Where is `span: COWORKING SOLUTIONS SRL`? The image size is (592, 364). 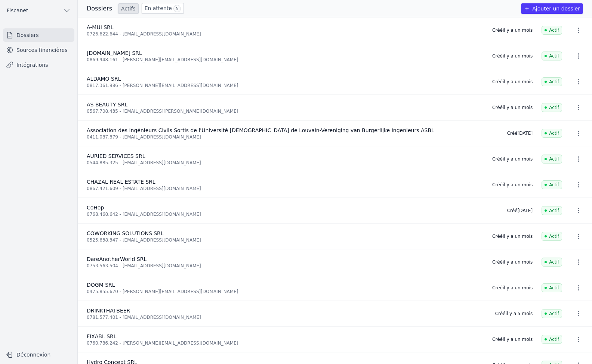
span: COWORKING SOLUTIONS SRL is located at coordinates (125, 233).